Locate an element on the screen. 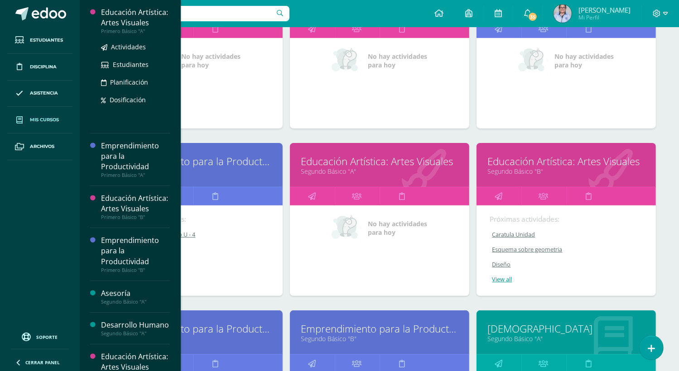 The image size is (679, 371). a: Trabajo en madera is located at coordinates (193, 264).